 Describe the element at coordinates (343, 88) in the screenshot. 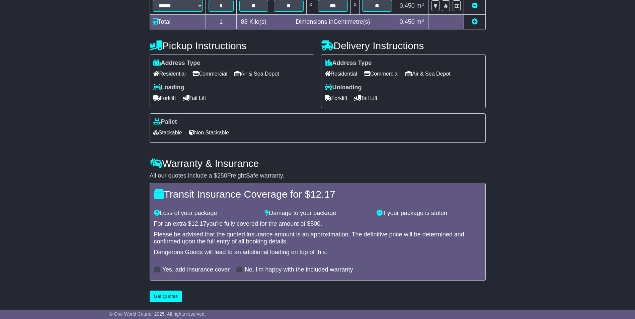

I see `label: Unloading` at that location.